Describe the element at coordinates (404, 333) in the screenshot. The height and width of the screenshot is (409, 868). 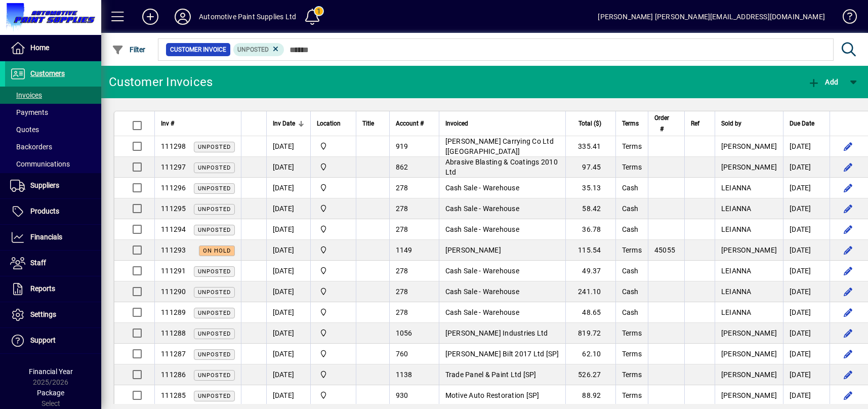
I see `span: 1056` at that location.